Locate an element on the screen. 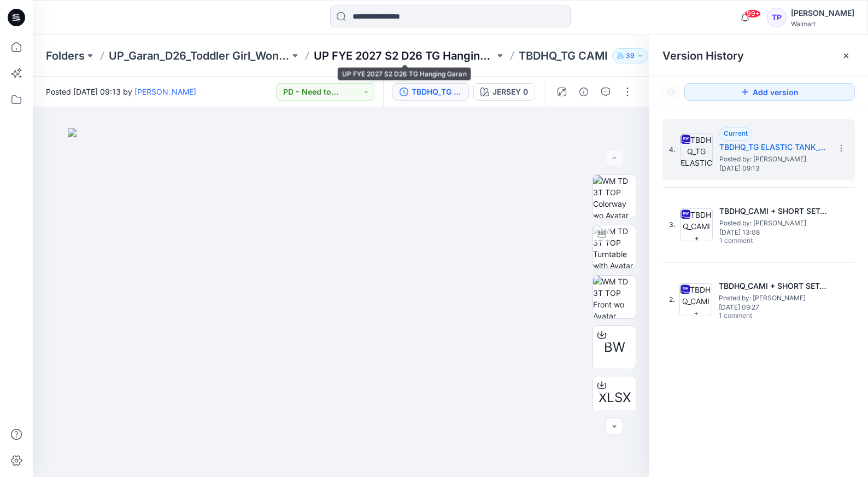  span: Version History is located at coordinates (703, 56).